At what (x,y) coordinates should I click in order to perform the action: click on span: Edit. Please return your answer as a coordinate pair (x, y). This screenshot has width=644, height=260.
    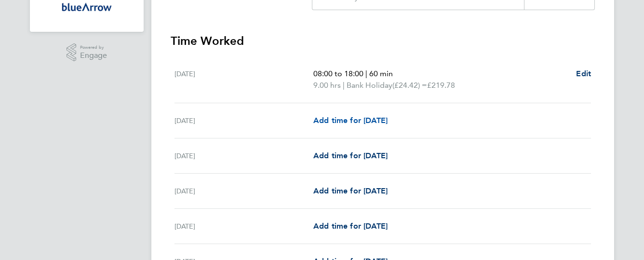
    Looking at the image, I should click on (583, 73).